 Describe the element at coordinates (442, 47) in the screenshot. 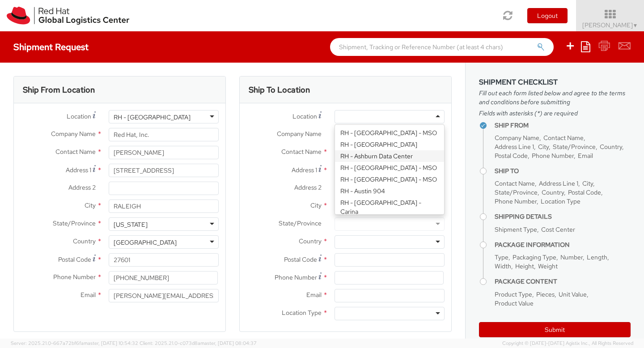

I see `input: Shipment, Tracking or Reference Number (at least 4 chars)` at that location.